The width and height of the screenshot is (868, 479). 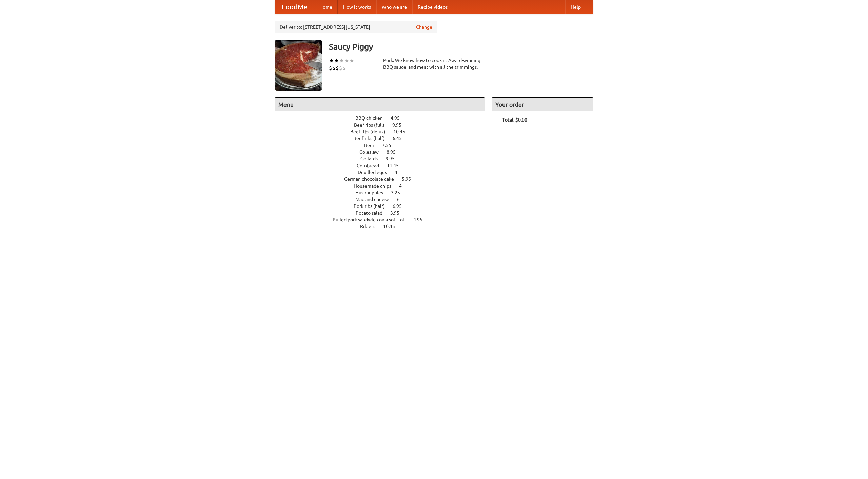 I want to click on img: angular.jpg, so click(x=299, y=65).